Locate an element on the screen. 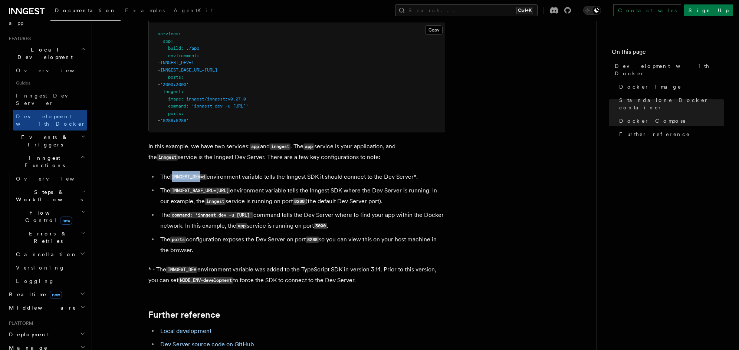 The height and width of the screenshot is (350, 739). button: Toggle dark mode is located at coordinates (592, 10).